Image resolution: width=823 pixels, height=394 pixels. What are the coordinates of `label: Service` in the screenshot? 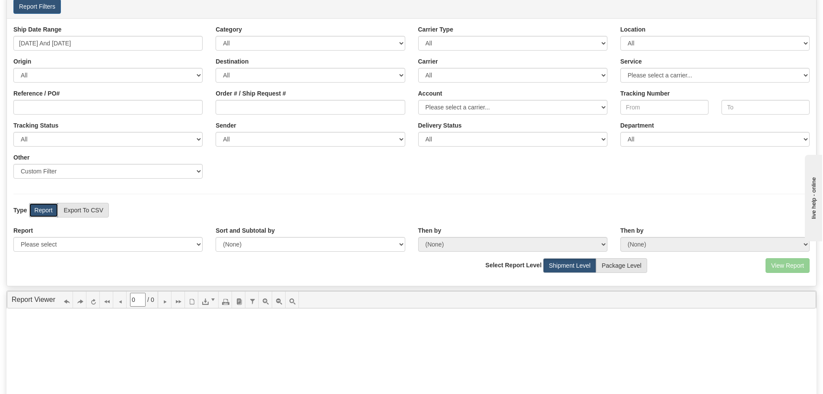 It's located at (631, 61).